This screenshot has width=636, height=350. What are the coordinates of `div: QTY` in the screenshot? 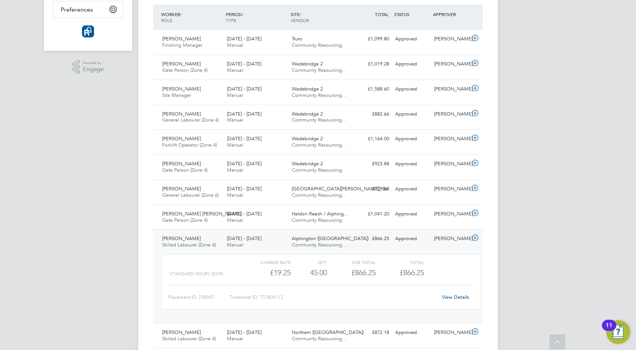 It's located at (309, 262).